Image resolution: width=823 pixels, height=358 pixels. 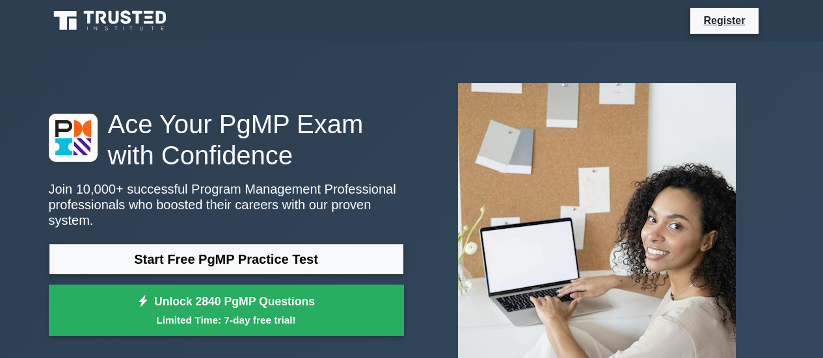 What do you see at coordinates (226, 260) in the screenshot?
I see `a: Start Free PgMP Practice Test` at bounding box center [226, 260].